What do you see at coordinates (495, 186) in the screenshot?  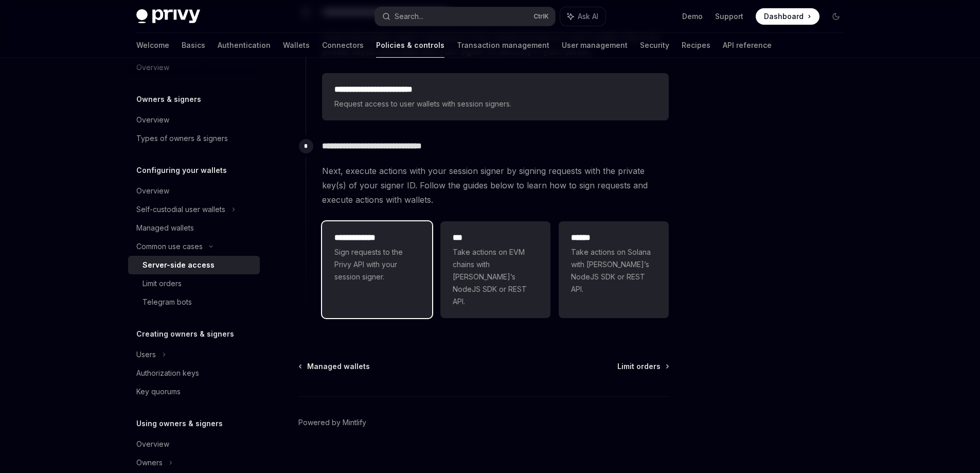 I see `span: Next, execute actions with your session signer by signing requests with the private key(s) of you...` at bounding box center [495, 186].